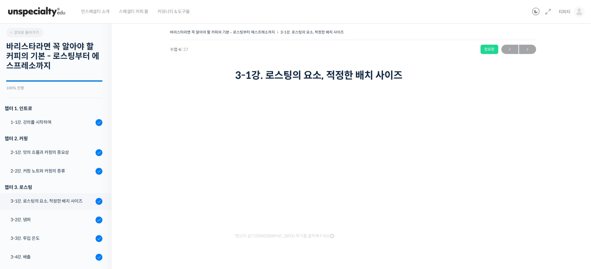 This screenshot has height=269, width=591. What do you see at coordinates (54, 56) in the screenshot?
I see `h2: 바리스타라면 꼭 알아야 할 커피의 기본 - 로스팅부터 에스프레소까지` at bounding box center [54, 56].